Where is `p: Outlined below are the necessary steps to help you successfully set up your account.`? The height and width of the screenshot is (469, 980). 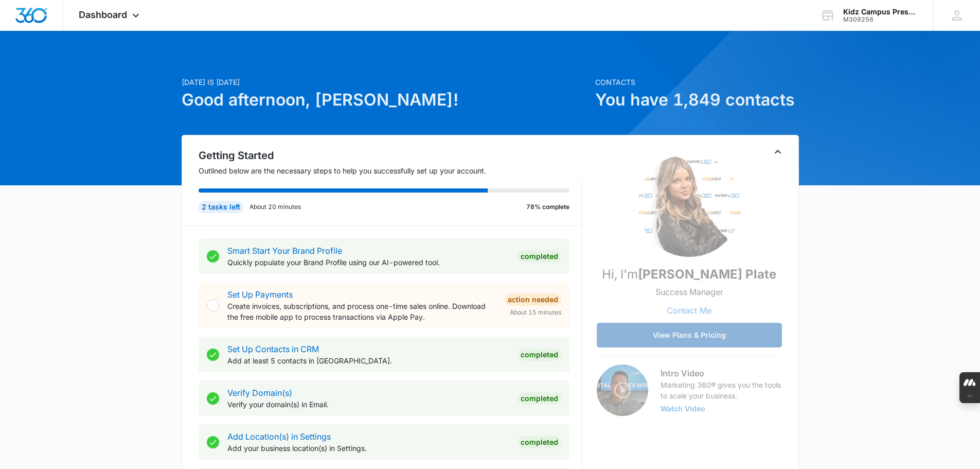
p: Outlined below are the necessary steps to help you successfully set up your account. is located at coordinates (391, 170).